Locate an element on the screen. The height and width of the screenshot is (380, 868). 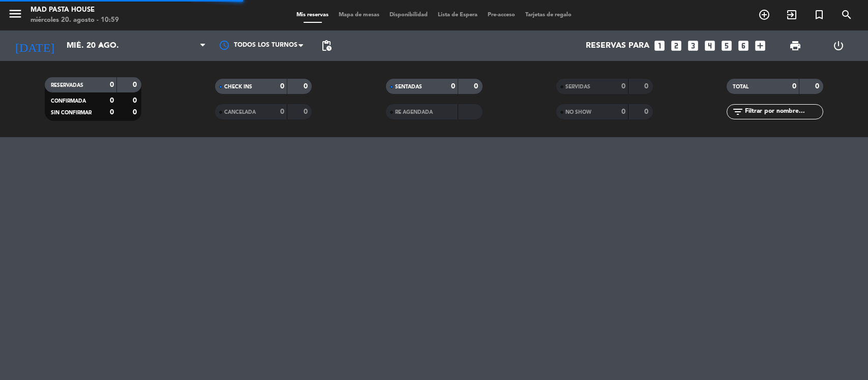
span: Lista de Espera is located at coordinates (457, 15).